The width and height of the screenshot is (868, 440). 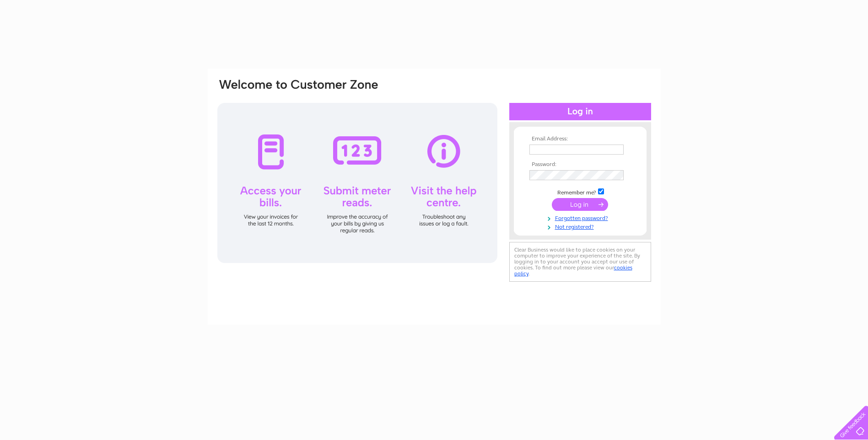 What do you see at coordinates (581, 225) in the screenshot?
I see `a: Not registered?` at bounding box center [581, 225].